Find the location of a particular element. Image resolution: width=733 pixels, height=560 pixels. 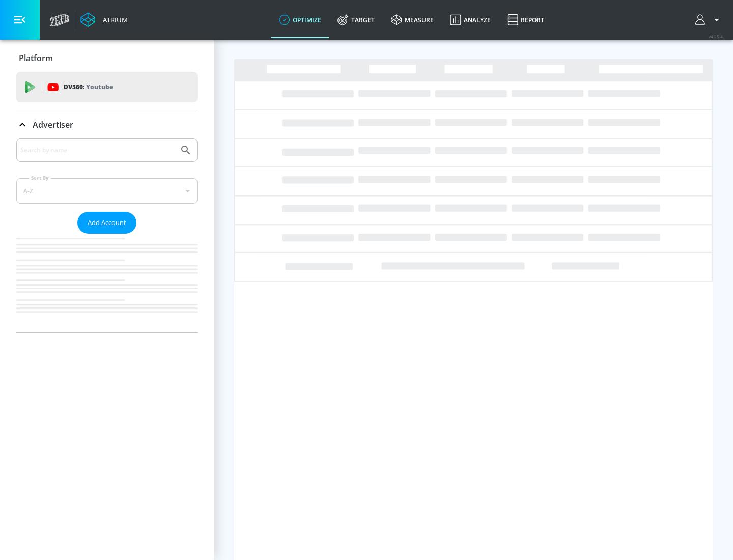

span: v 4.25.4 is located at coordinates (716, 36).